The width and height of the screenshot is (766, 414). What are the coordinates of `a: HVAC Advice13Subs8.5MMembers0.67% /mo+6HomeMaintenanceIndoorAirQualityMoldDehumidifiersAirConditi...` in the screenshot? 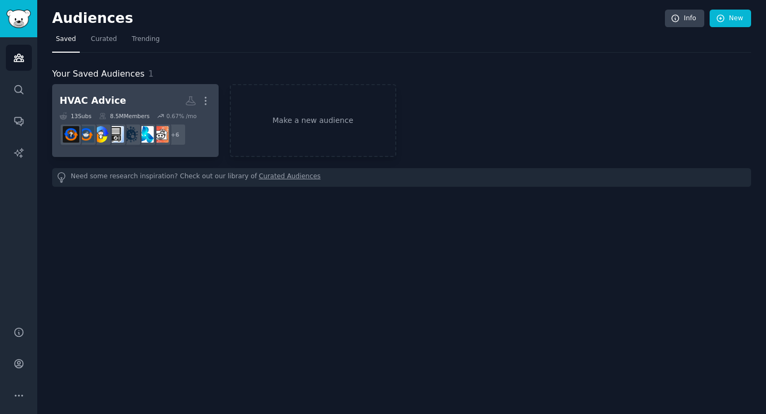 It's located at (135, 120).